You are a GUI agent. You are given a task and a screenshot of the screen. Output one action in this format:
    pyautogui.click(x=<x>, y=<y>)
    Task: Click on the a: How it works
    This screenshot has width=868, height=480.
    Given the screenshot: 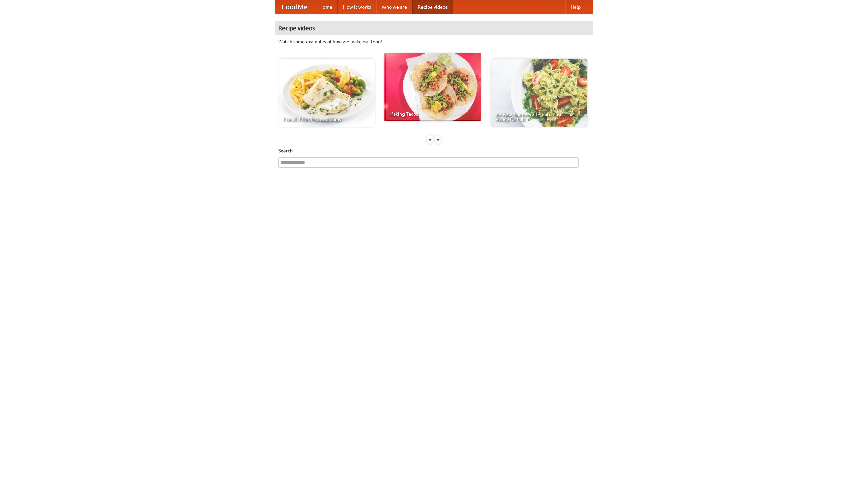 What is the action you would take?
    pyautogui.click(x=357, y=7)
    